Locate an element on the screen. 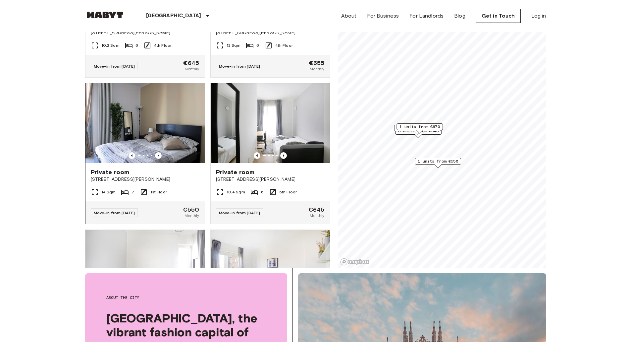 This screenshot has height=342, width=631. span: 10.4 Sqm is located at coordinates (236, 192).